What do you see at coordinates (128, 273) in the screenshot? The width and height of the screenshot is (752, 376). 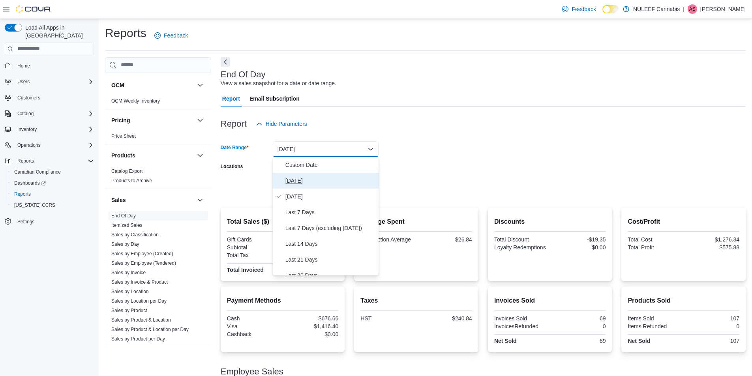 I see `a: Sales by Invoice` at bounding box center [128, 273].